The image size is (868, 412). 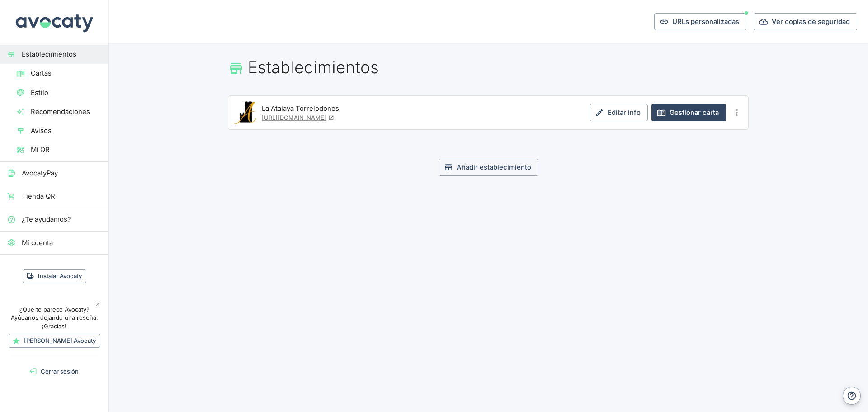 What do you see at coordinates (62, 54) in the screenshot?
I see `span: Establecimientos` at bounding box center [62, 54].